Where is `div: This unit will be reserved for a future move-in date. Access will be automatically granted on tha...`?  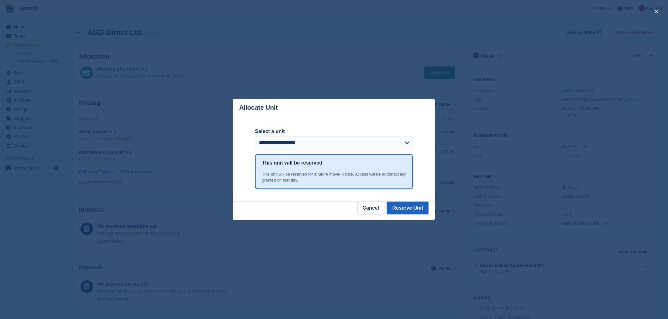 div: This unit will be reserved for a future move-in date. Access will be automatically granted on tha... is located at coordinates (334, 177).